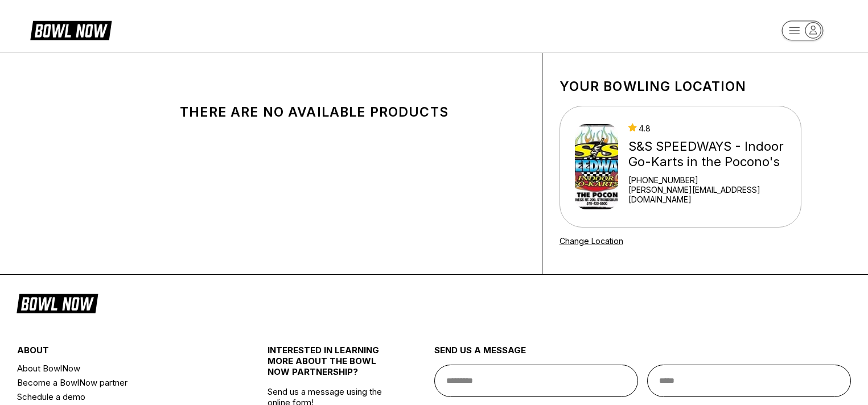 This screenshot has width=868, height=405. Describe the element at coordinates (121, 382) in the screenshot. I see `a: Become a BowlNow partner` at that location.